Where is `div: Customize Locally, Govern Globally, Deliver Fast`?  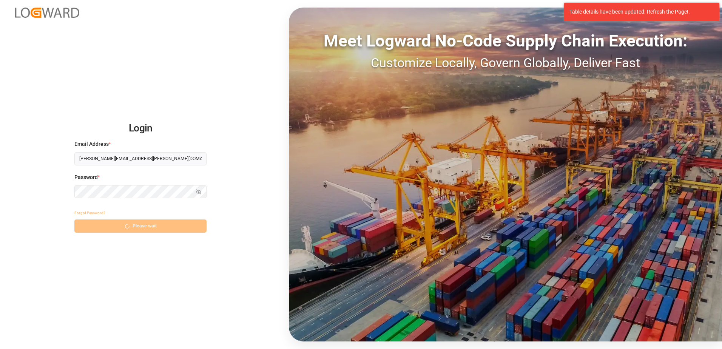 div: Customize Locally, Govern Globally, Deliver Fast is located at coordinates (505, 63).